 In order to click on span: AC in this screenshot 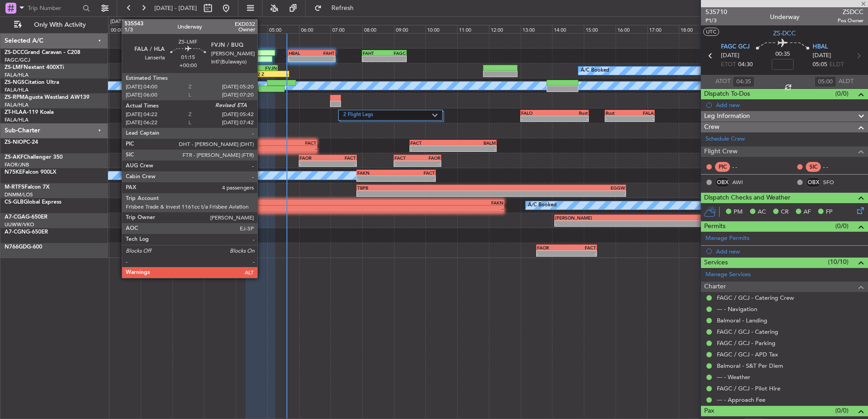, I will do `click(762, 212)`.